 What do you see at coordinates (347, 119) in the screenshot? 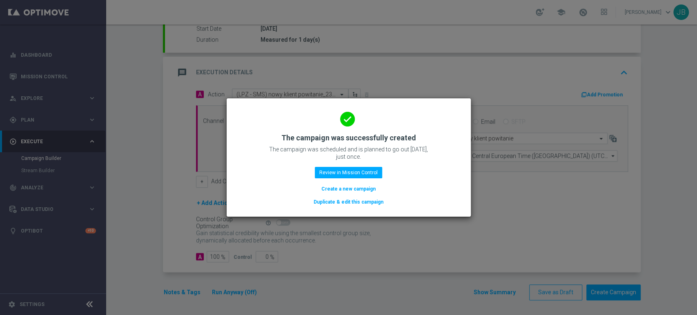
I see `i: done` at bounding box center [347, 119].